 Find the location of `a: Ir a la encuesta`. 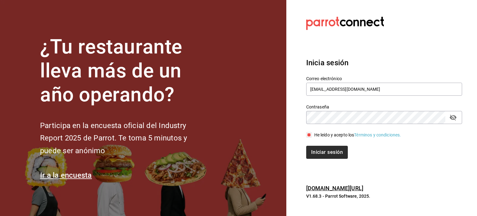

a: Ir a la encuesta is located at coordinates (66, 175).